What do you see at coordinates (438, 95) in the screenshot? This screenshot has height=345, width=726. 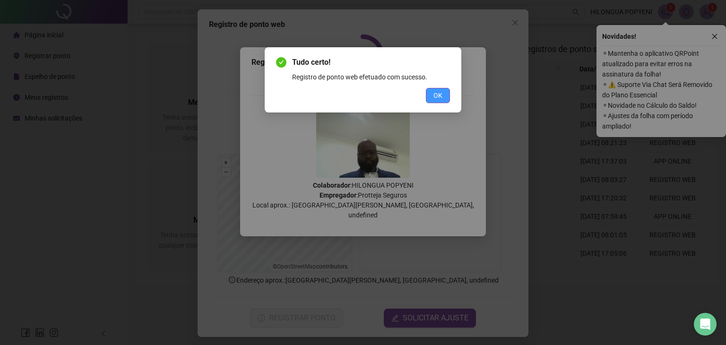 I see `button: OK` at bounding box center [438, 95].